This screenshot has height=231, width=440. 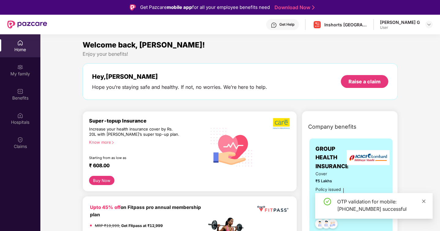 I want to click on span: close, so click(x=424, y=201).